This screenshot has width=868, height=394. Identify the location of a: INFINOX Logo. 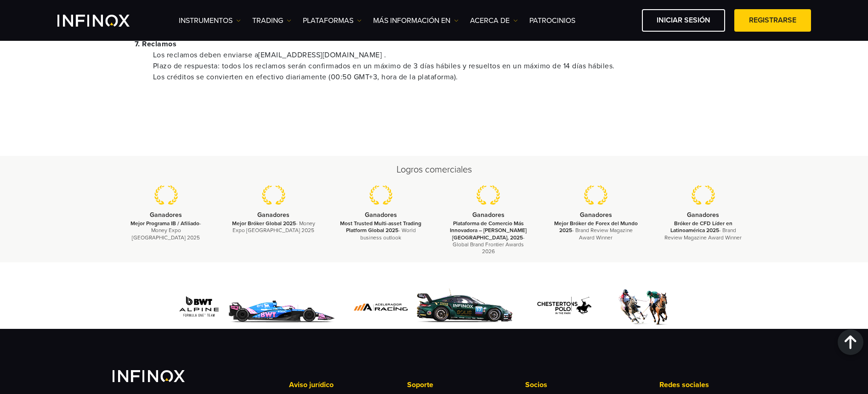
(104, 21).